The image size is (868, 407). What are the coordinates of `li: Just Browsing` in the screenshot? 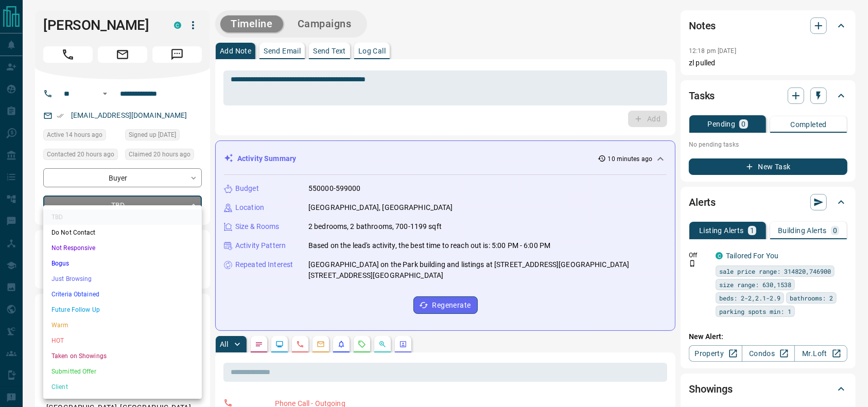 It's located at (123, 279).